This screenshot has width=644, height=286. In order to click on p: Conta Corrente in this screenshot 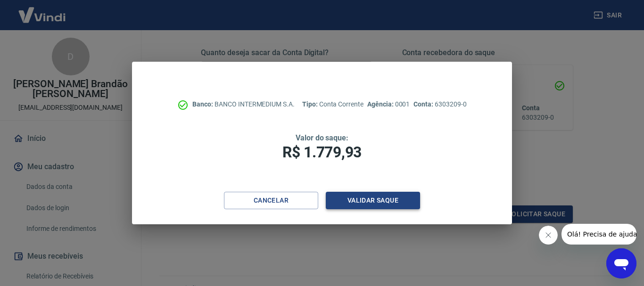, I will do `click(333, 104)`.